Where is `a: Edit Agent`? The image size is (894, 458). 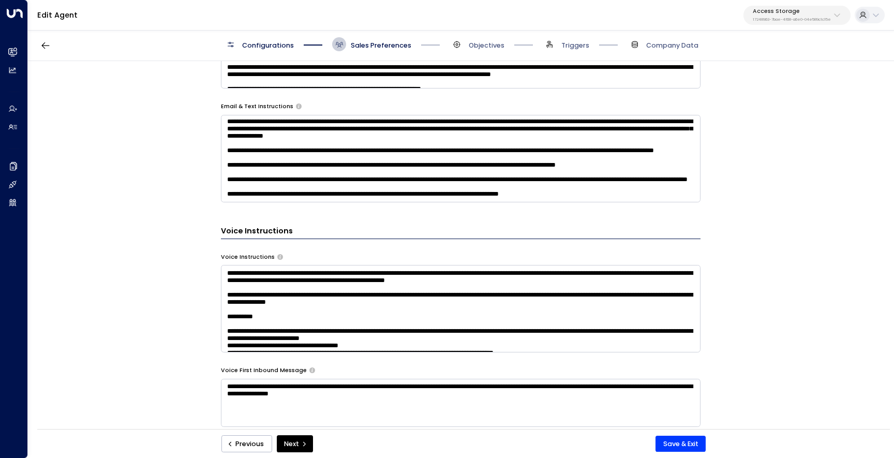
a: Edit Agent is located at coordinates (57, 15).